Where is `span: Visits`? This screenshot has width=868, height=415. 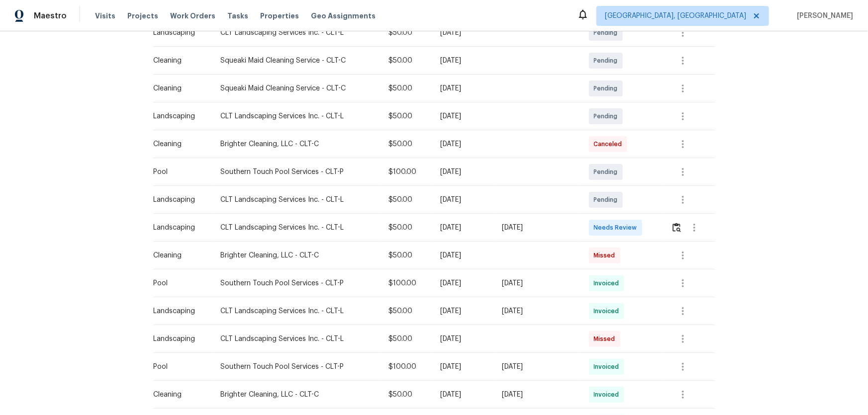 span: Visits is located at coordinates (105, 16).